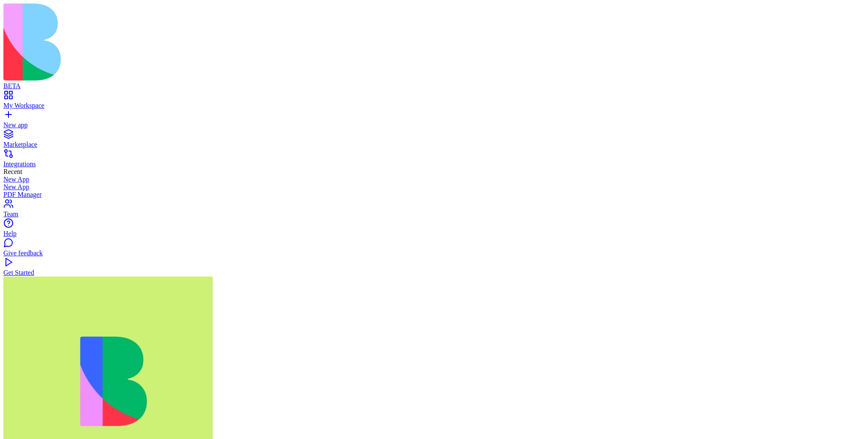 This screenshot has height=439, width=868. Describe the element at coordinates (434, 141) in the screenshot. I see `a: Marketplace` at that location.